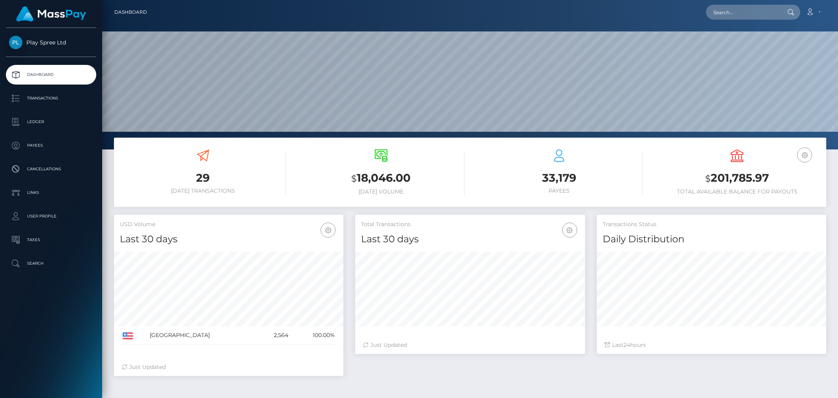 Image resolution: width=838 pixels, height=398 pixels. I want to click on img: US.png, so click(128, 336).